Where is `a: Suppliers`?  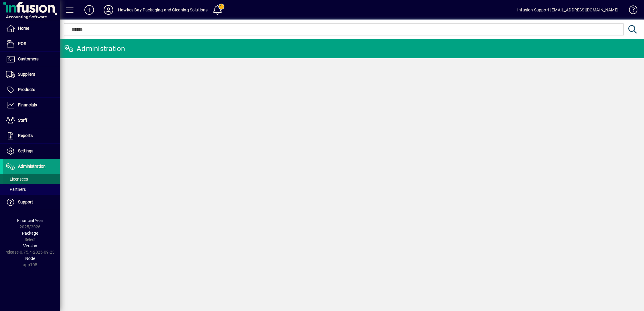
a: Suppliers is located at coordinates (31, 74).